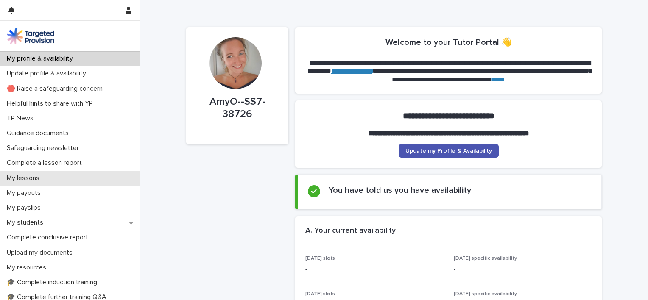 The height and width of the screenshot is (300, 648). Describe the element at coordinates (350, 231) in the screenshot. I see `h2: A. Your current availability` at that location.